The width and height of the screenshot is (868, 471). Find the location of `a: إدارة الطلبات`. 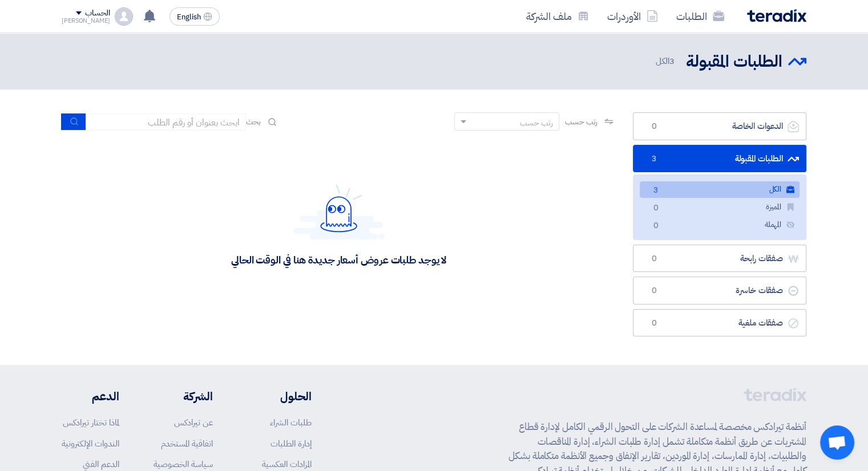

a: إدارة الطلبات is located at coordinates (291, 444).